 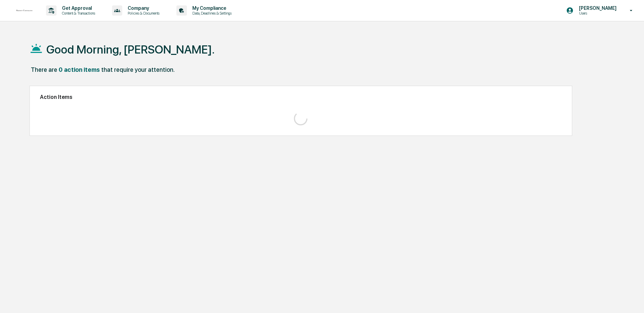 What do you see at coordinates (142, 8) in the screenshot?
I see `p: Company` at bounding box center [142, 8].